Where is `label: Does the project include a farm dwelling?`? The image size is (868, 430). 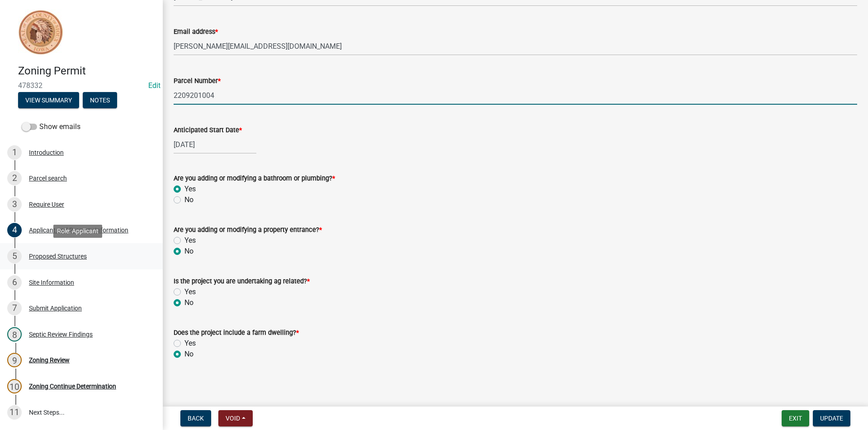
label: Does the project include a farm dwelling? is located at coordinates (236, 333).